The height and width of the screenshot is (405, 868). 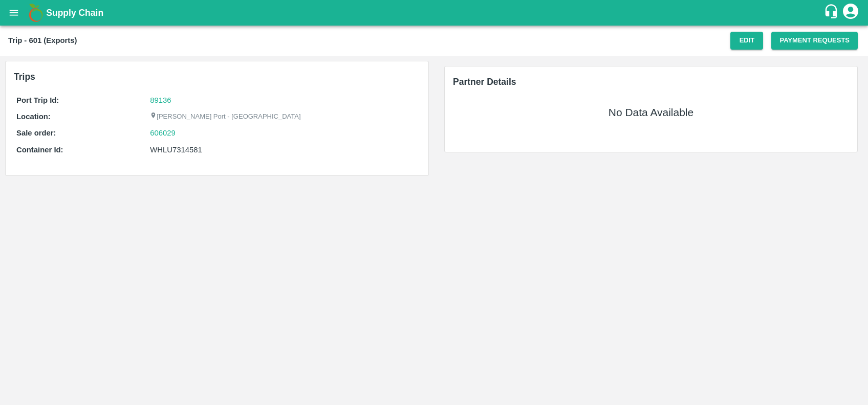 I want to click on a: 89136, so click(x=160, y=100).